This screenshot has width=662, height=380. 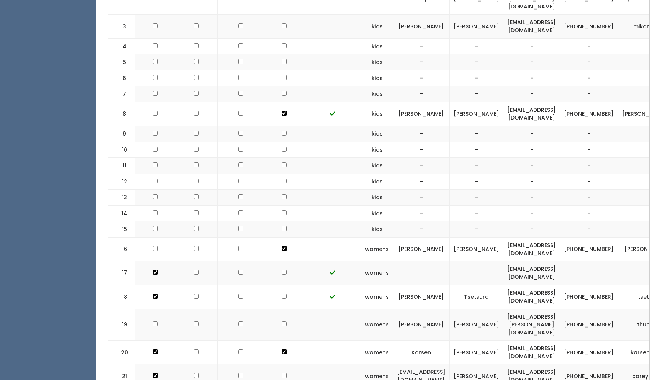 I want to click on td: 9, so click(x=122, y=134).